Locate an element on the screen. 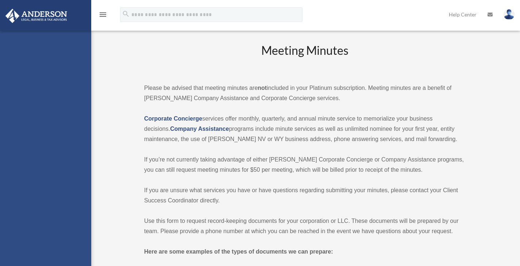 Image resolution: width=520 pixels, height=266 pixels. strong: Company Assistance is located at coordinates (199, 129).